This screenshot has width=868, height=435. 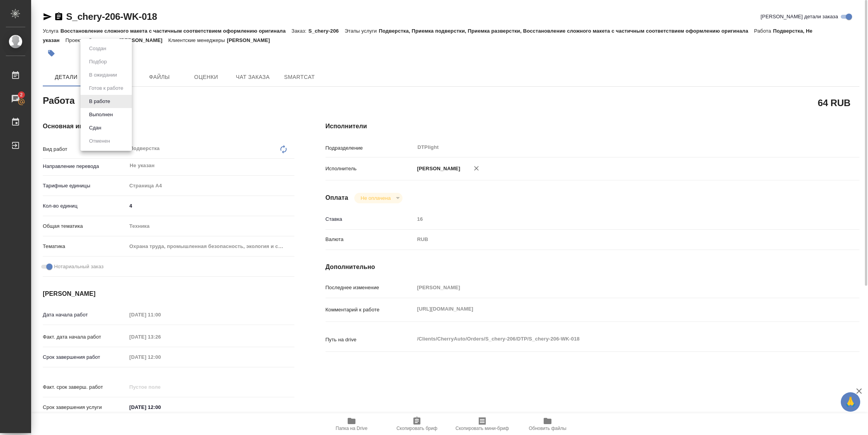 What do you see at coordinates (98, 62) in the screenshot?
I see `button: Подбор` at bounding box center [98, 62].